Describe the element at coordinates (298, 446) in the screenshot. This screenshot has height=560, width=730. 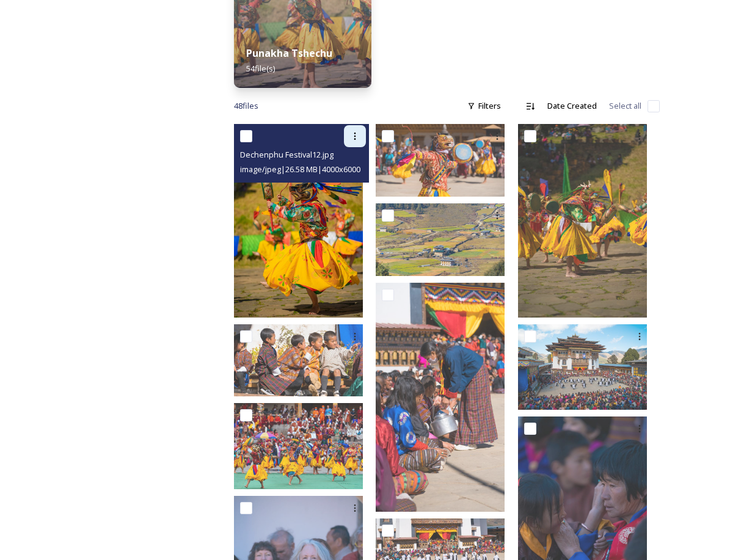
I see `img: 421CFA6A-D7A0-4E98-A80A-67671A7ABFBE.jpeg` at that location.